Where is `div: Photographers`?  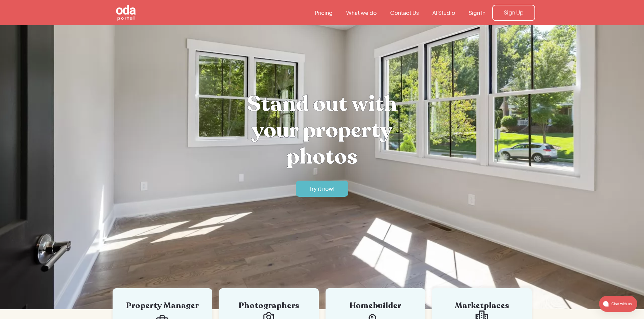
div: Photographers is located at coordinates (268, 306).